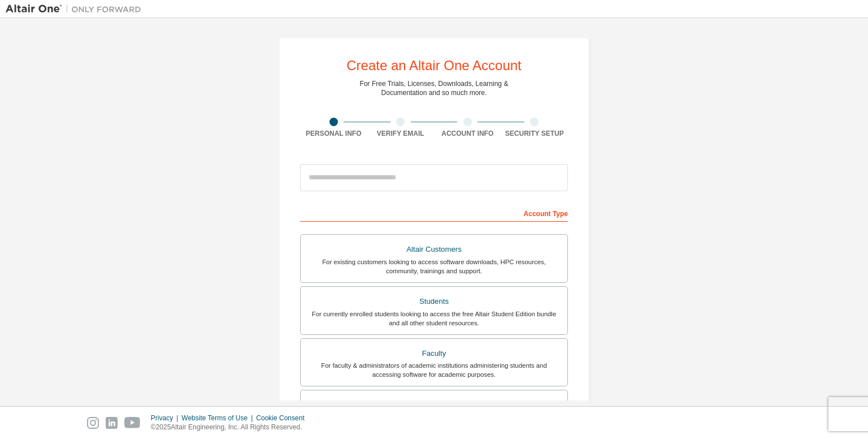  Describe the element at coordinates (434, 319) in the screenshot. I see `div: For currently enrolled students looking to access the free Altair Student Edition bundle and all ...` at that location.